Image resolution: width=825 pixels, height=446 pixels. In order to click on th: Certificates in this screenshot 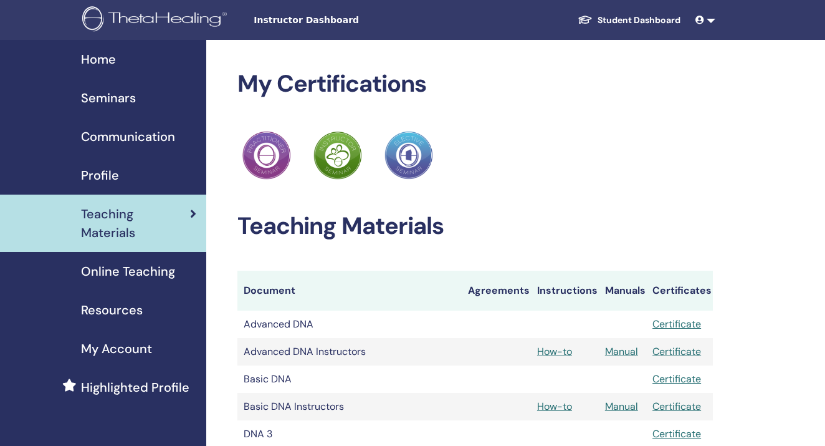, I will do `click(679, 290)`.